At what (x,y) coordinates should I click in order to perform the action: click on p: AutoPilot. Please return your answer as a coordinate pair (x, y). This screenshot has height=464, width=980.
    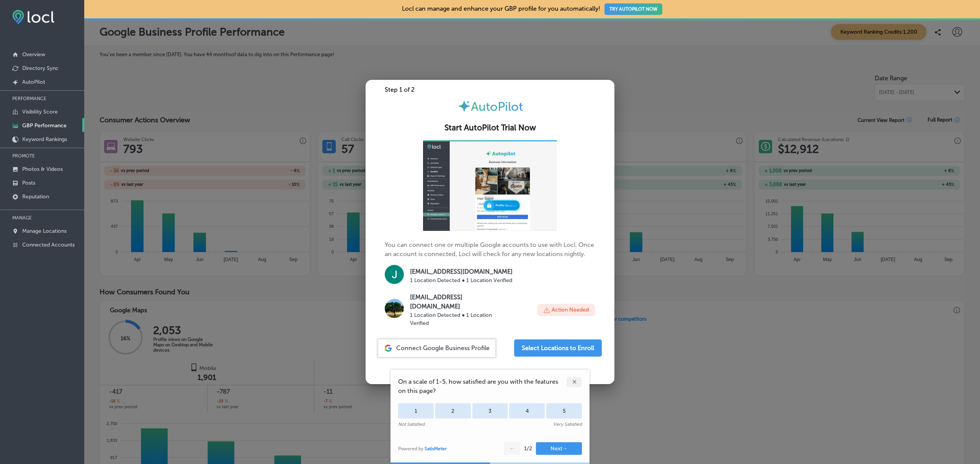
    Looking at the image, I should click on (33, 82).